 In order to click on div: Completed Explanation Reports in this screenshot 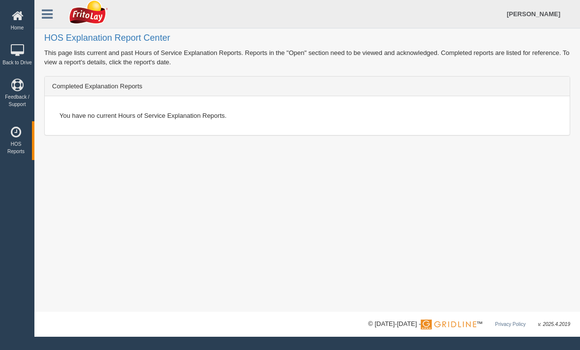, I will do `click(307, 86)`.